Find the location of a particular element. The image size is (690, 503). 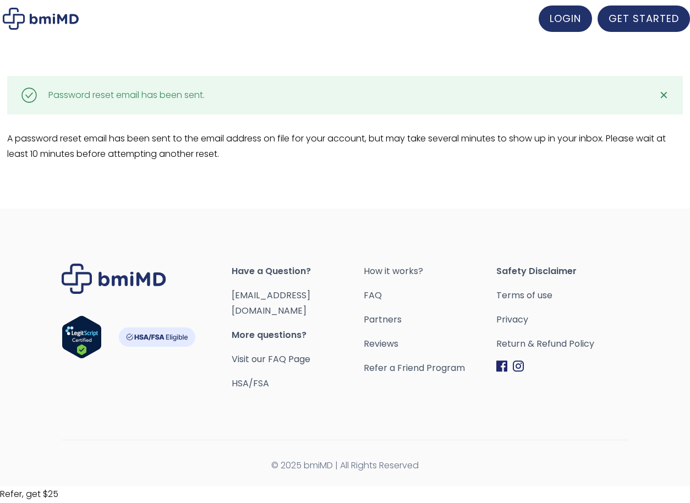

span: Safety Disclaimer is located at coordinates (563, 271).